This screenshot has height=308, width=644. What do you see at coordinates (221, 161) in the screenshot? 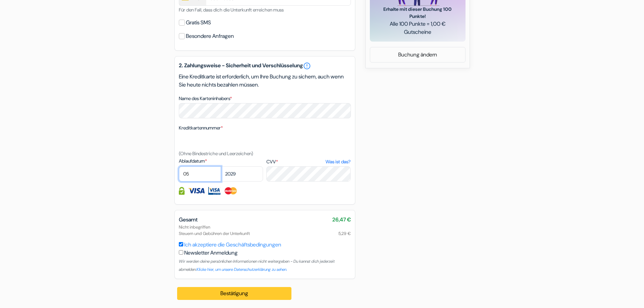
I see `label: Ablaufdatum` at bounding box center [221, 161].